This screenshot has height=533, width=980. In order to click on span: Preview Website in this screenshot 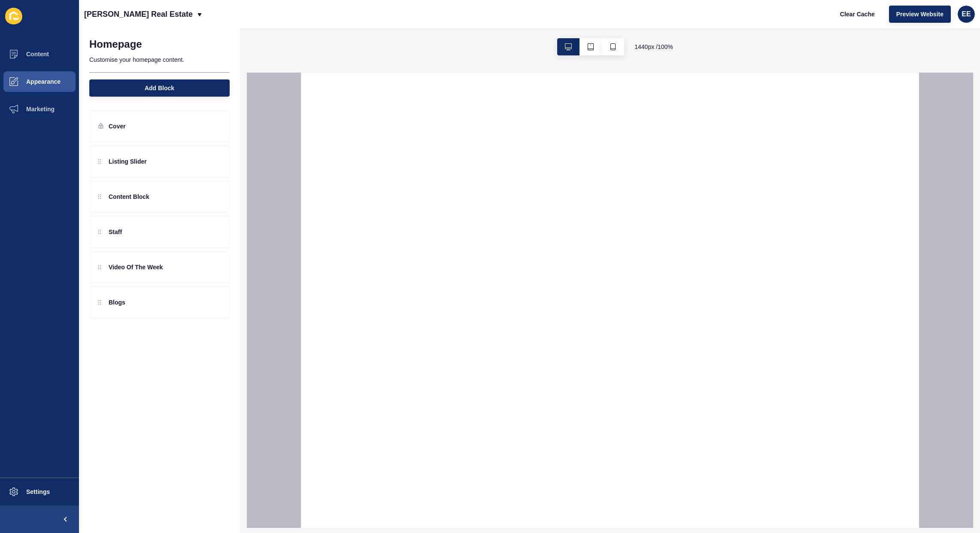, I will do `click(920, 14)`.